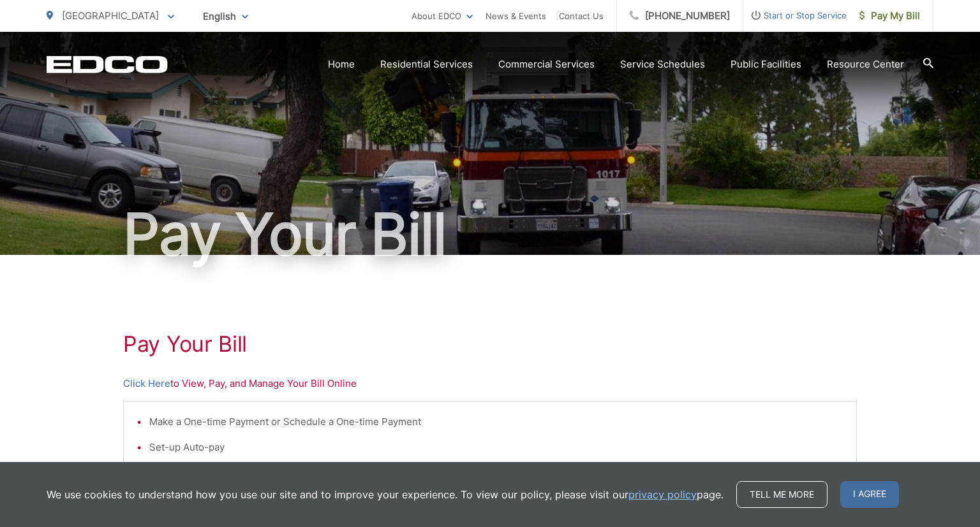 The image size is (980, 527). I want to click on a: privacy policy, so click(662, 495).